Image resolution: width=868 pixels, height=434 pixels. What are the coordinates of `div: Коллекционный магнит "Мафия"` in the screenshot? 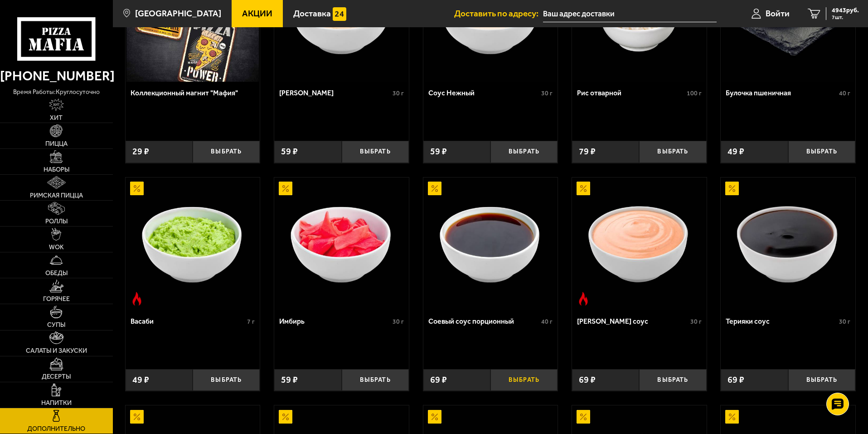 It's located at (192, 92).